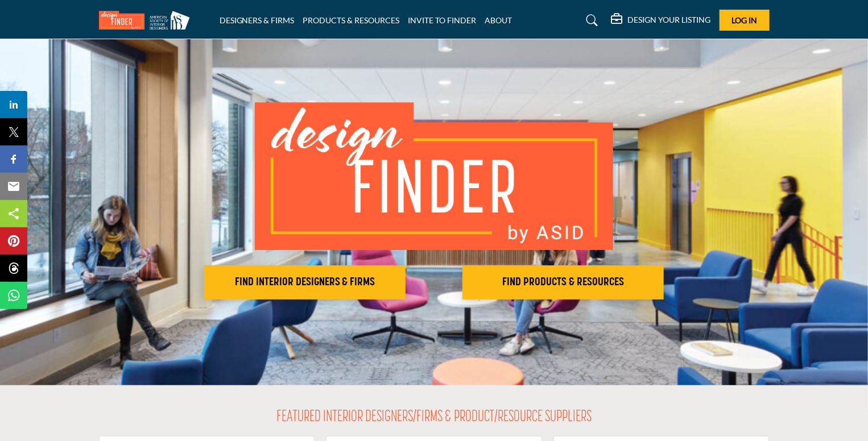 This screenshot has height=441, width=868. I want to click on div: DESIGN YOUR LISTING, so click(660, 21).